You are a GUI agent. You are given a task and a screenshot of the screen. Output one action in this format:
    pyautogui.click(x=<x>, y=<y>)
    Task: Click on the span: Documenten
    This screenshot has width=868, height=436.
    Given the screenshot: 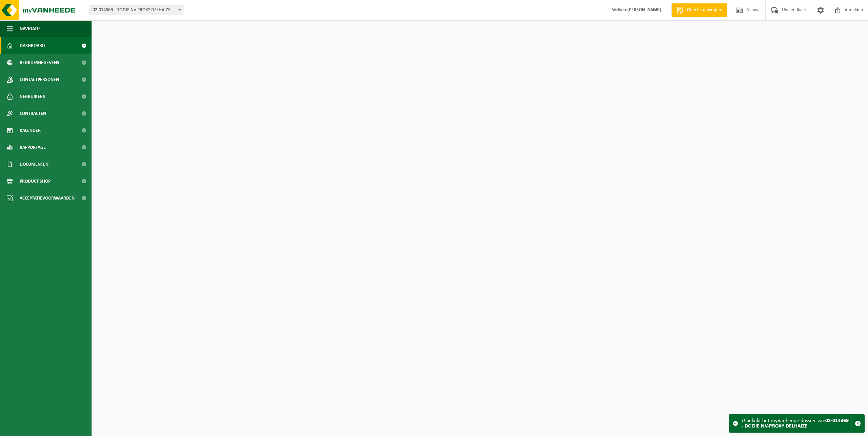 What is the action you would take?
    pyautogui.click(x=34, y=164)
    